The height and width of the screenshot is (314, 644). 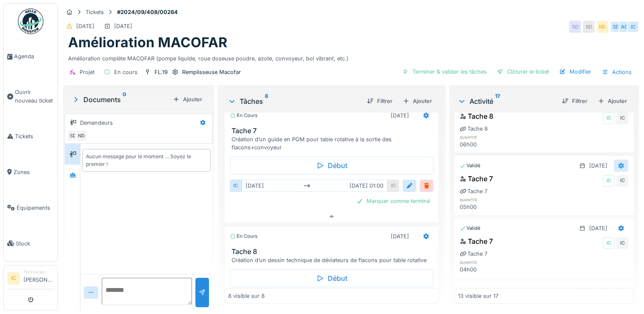 What do you see at coordinates (351, 56) in the screenshot?
I see `div: Amélioration complète MACOFAR (pompe liquide, roue doseuse poudre, azote, convoyeur, bol vibrant,...` at bounding box center [351, 56].